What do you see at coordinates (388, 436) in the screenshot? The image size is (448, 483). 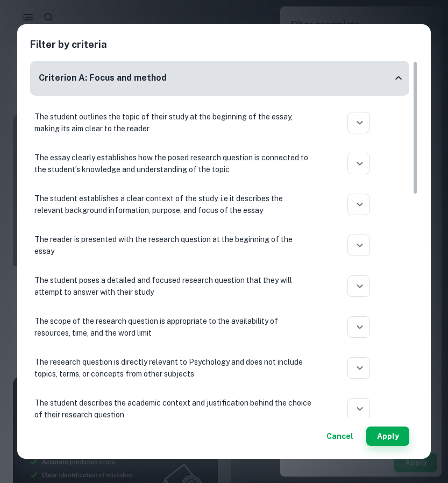 I see `button: Apply` at bounding box center [388, 436].